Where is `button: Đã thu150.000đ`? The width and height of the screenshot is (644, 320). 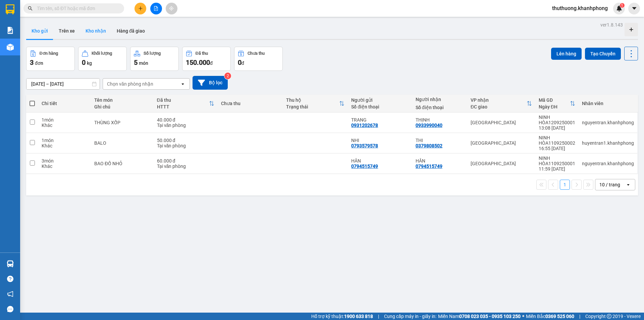
button: Đã thu150.000đ is located at coordinates (206, 59).